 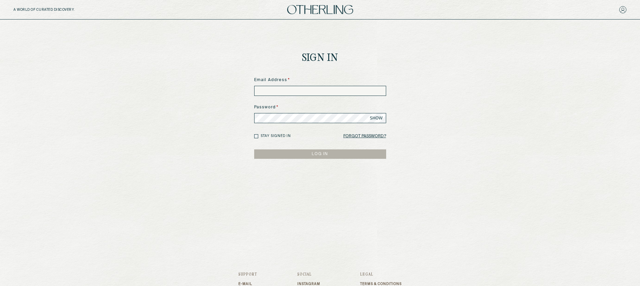 I want to click on a: Instagram, so click(x=309, y=284).